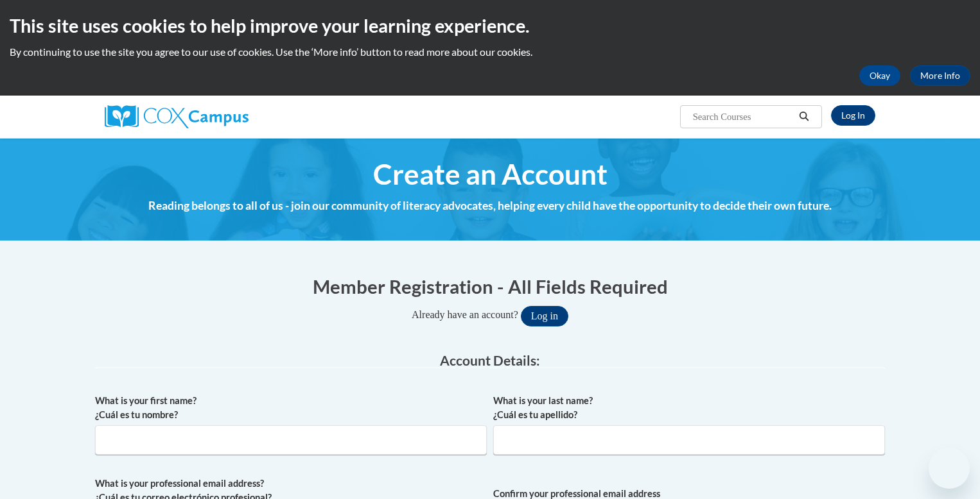 This screenshot has height=499, width=980. Describe the element at coordinates (176, 117) in the screenshot. I see `a: Cox Campus` at that location.